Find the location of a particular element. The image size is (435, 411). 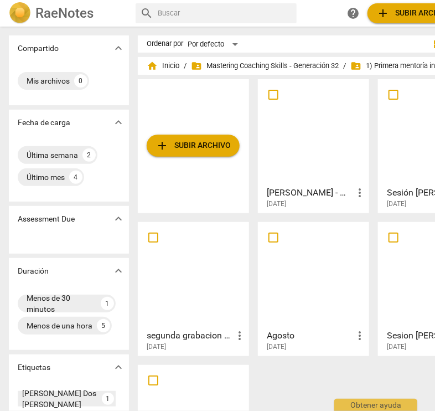

div: 4 is located at coordinates (76, 177).